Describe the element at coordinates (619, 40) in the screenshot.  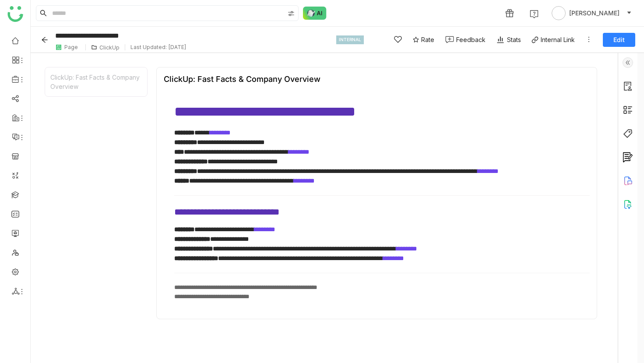
I see `button: Edit` at that location.